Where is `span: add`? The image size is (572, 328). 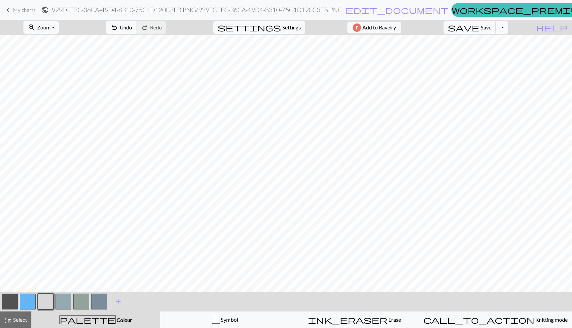
span: add is located at coordinates (118, 301).